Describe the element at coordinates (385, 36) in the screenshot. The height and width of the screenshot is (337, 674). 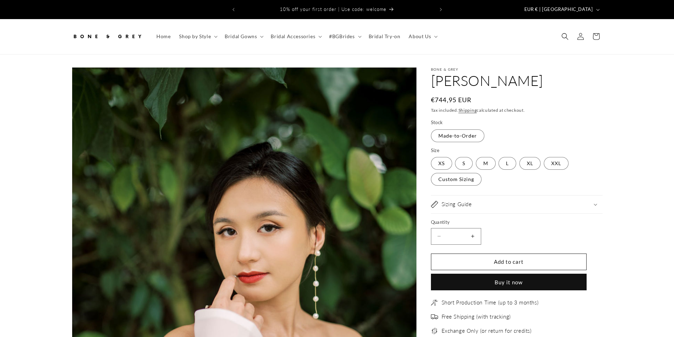
I see `span: Bridal Try-on` at that location.